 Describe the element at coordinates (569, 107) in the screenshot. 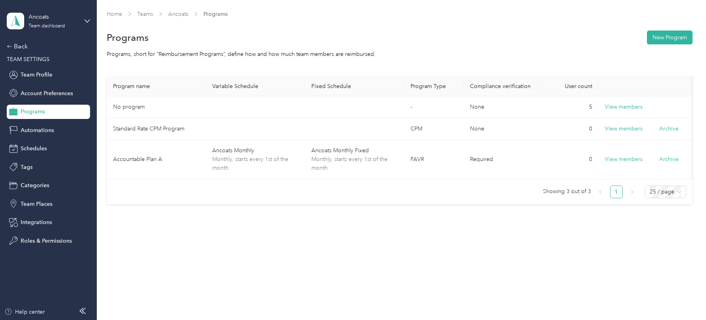

I see `td: 5` at that location.